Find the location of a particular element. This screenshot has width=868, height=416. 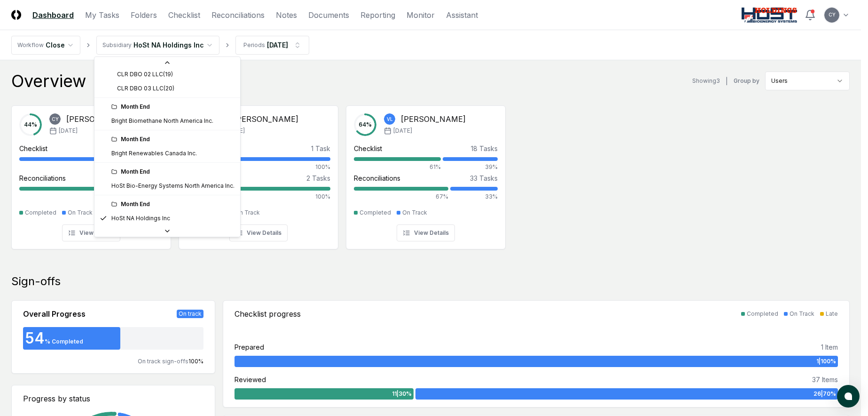

div: Bright Biomethane North America Inc. is located at coordinates (163, 121).